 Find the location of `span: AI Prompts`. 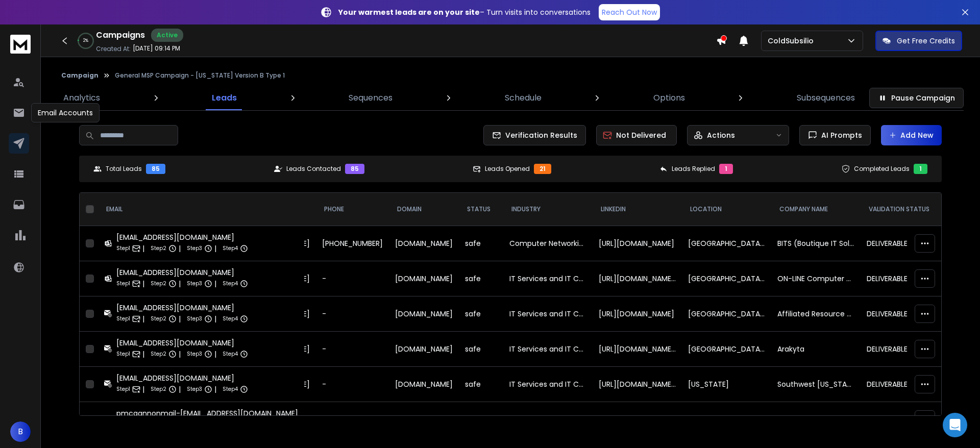

span: AI Prompts is located at coordinates (840, 135).